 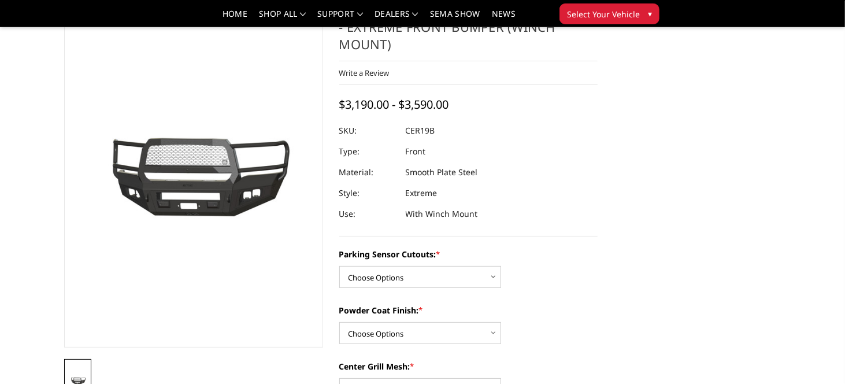 What do you see at coordinates (420, 131) in the screenshot?
I see `dd: CER19B` at bounding box center [420, 131].